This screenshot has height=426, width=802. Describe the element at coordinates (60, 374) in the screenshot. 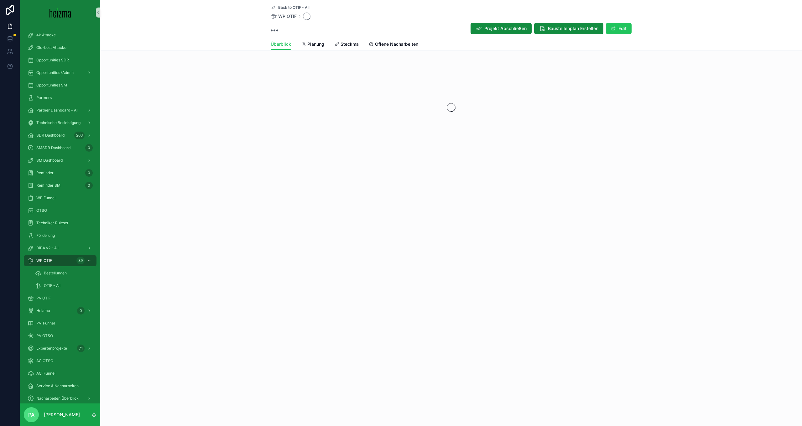

I see `a: AC-Funnel` at that location.